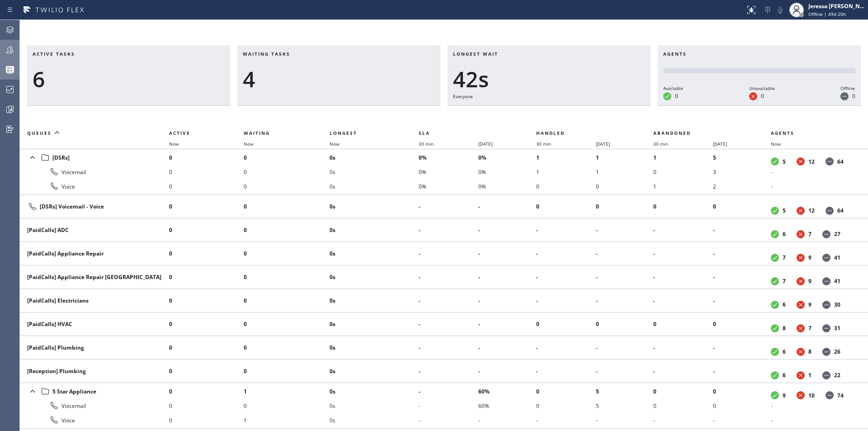  Describe the element at coordinates (837, 328) in the screenshot. I see `dd: 31` at that location.